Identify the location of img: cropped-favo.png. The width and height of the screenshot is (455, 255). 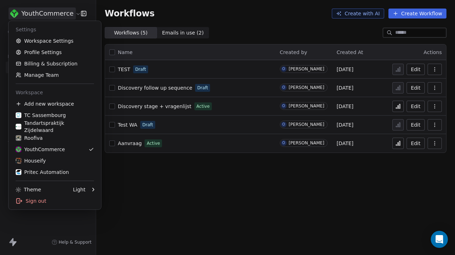
(18, 115).